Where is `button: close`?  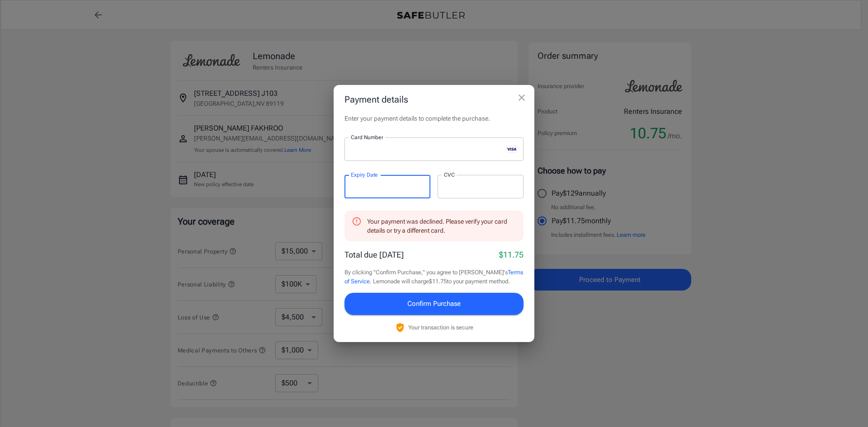
button: close is located at coordinates (522, 98).